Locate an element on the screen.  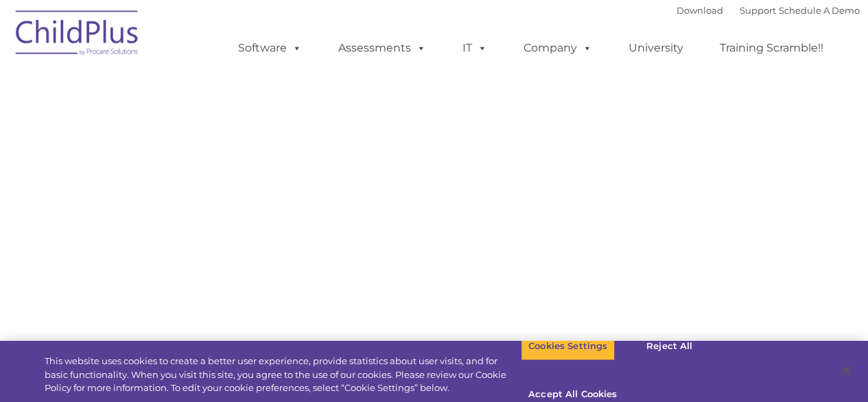
a: Schedule A Demo is located at coordinates (820, 11).